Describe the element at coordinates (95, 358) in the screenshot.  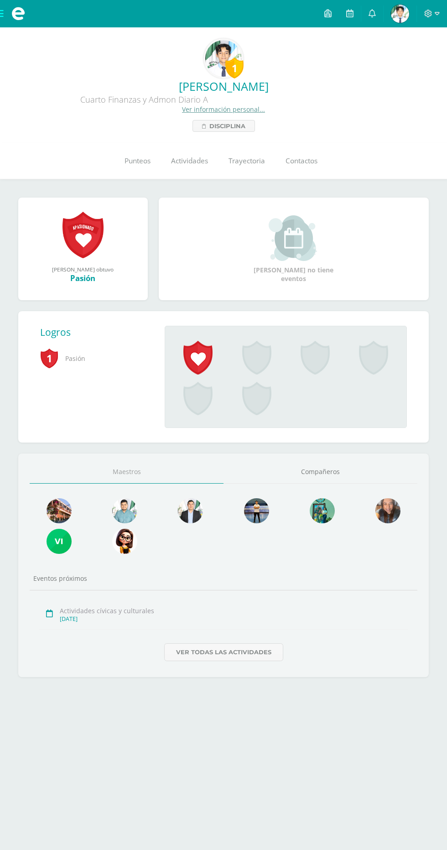
I see `span: Pasión` at that location.